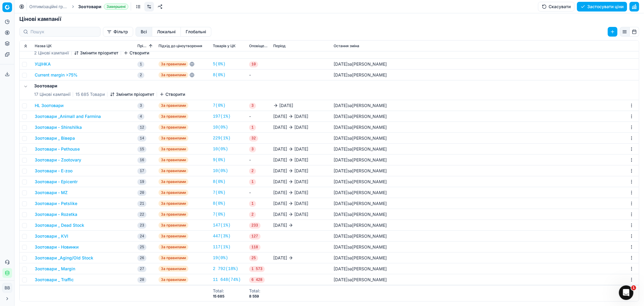 The image size is (644, 306). What do you see at coordinates (55, 269) in the screenshot?
I see `button: Зоотовари _ Margin` at bounding box center [55, 269].